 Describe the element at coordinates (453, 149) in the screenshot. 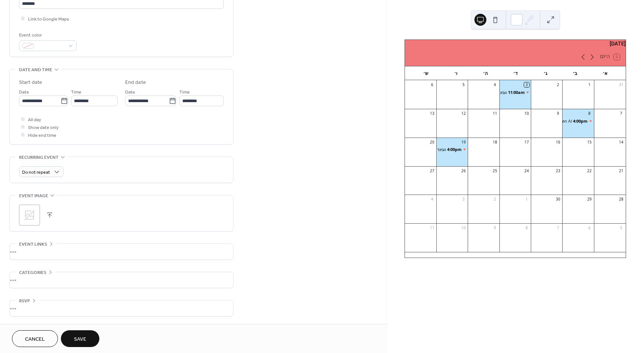

I see `div: וובינר המשכיות עסקית בעידן המודרני אל מול סט האיומים העדכני` at that location.